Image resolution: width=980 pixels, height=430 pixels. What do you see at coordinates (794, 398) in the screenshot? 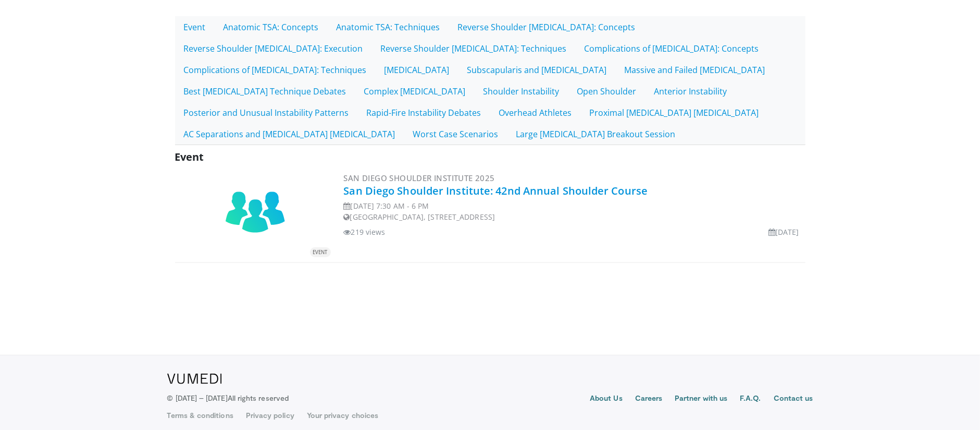
I see `a: Contact us` at bounding box center [794, 398].